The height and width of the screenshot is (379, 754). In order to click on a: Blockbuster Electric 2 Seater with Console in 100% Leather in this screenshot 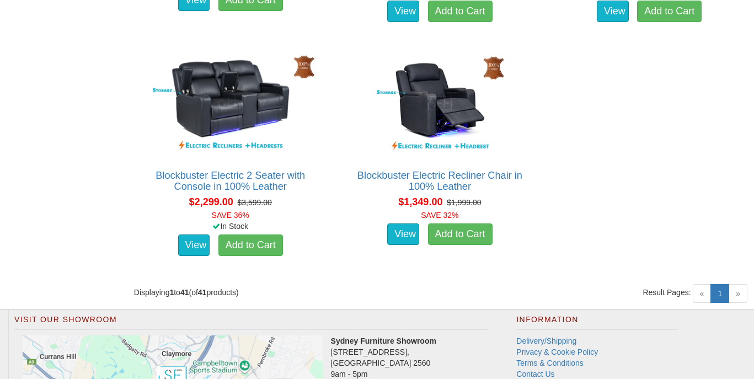, I will do `click(230, 181)`.